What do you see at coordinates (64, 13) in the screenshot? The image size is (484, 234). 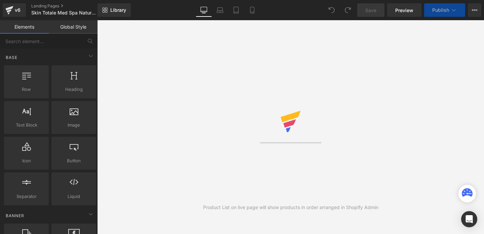 I see `span: Skin Totale Med Spa Natural Facelift $59.95-DTB-1` at bounding box center [64, 13].